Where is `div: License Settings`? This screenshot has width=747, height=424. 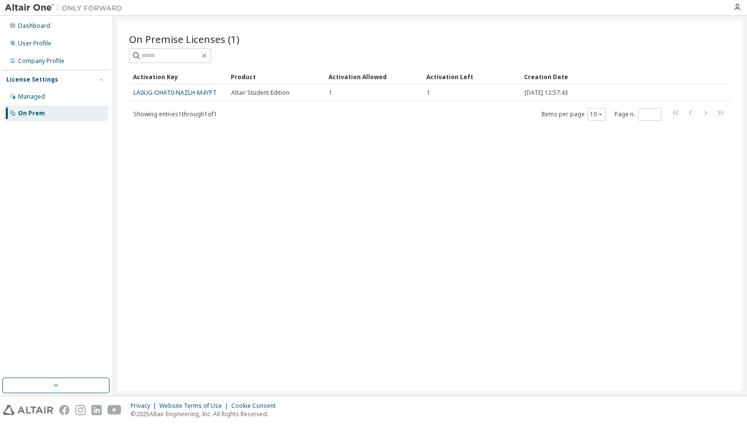
div: License Settings is located at coordinates (32, 80).